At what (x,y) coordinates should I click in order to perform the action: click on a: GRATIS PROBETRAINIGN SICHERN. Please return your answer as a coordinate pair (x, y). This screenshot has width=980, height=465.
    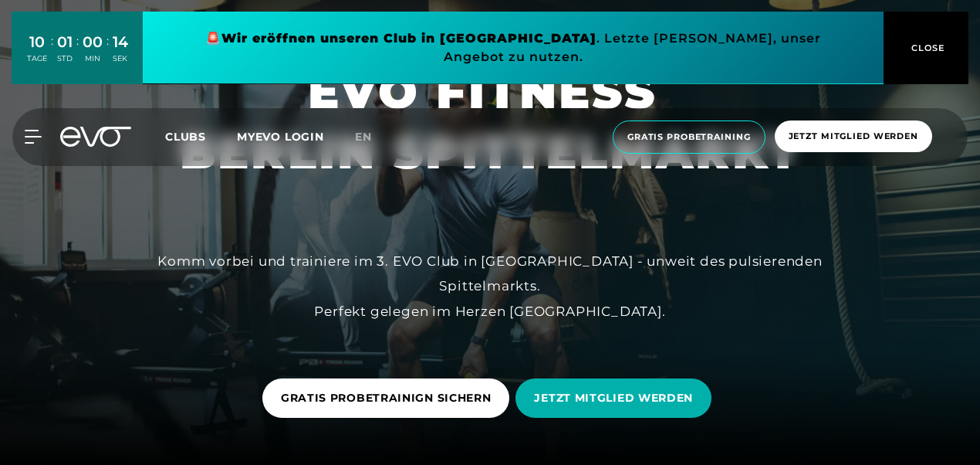
    Looking at the image, I should click on (389, 397).